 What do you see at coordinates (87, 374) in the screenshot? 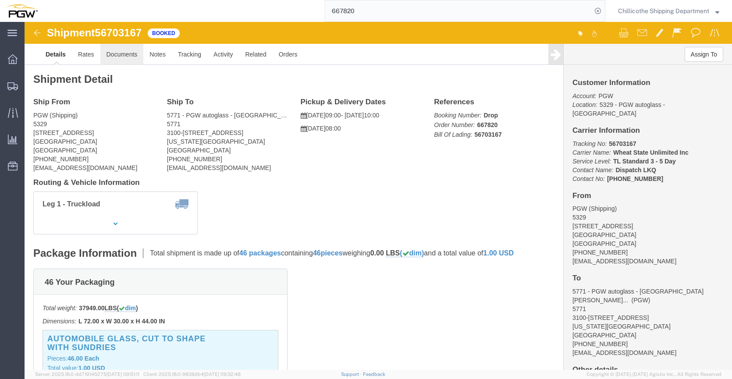
I see `span: Server: 2025.18.0-dd719145275` at bounding box center [87, 374].